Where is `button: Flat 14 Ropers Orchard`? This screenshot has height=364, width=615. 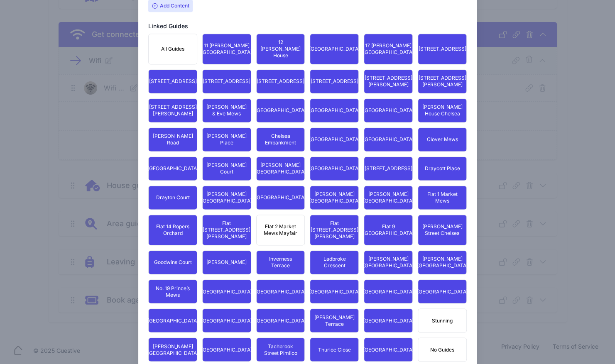 button: Flat 14 Ropers Orchard is located at coordinates (173, 230).